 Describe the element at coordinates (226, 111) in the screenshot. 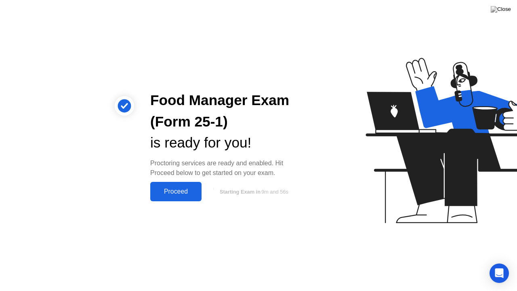

I see `div: Food Manager Exam (Form 25-1)` at that location.